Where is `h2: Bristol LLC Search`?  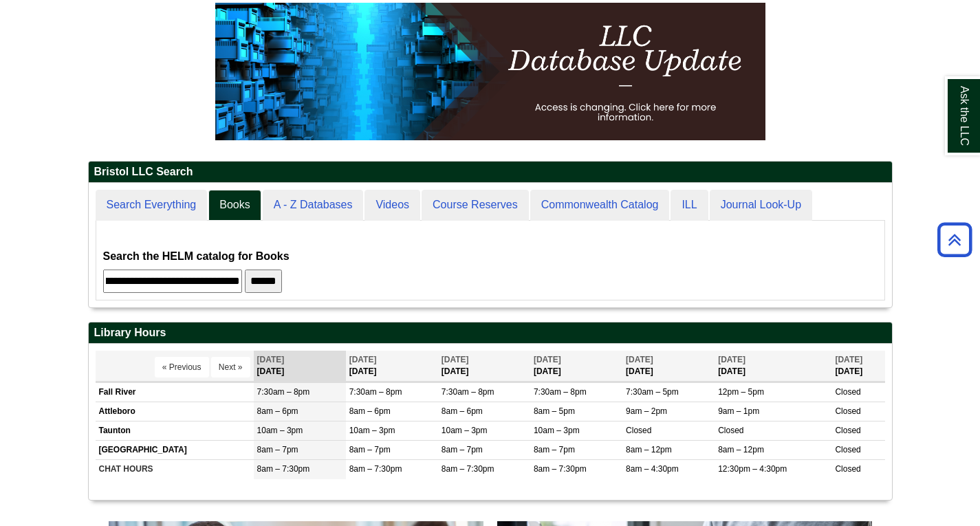 h2: Bristol LLC Search is located at coordinates (491, 172).